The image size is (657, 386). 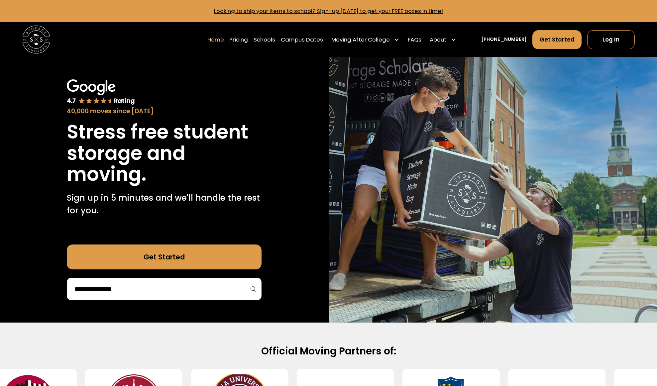 I want to click on a: Schools, so click(x=264, y=40).